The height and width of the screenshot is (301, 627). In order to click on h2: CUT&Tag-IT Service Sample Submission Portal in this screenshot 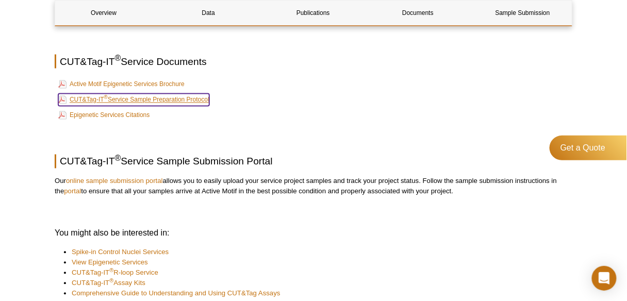, I will do `click(313, 161)`.